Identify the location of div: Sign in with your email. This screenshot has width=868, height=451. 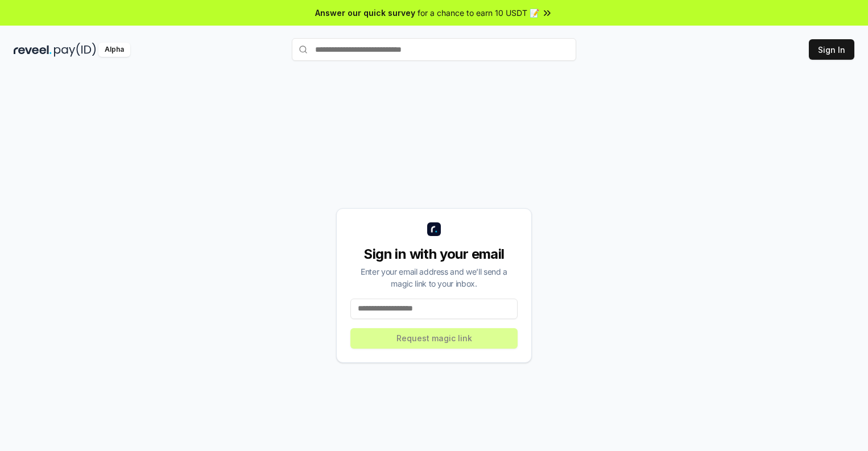
(434, 255).